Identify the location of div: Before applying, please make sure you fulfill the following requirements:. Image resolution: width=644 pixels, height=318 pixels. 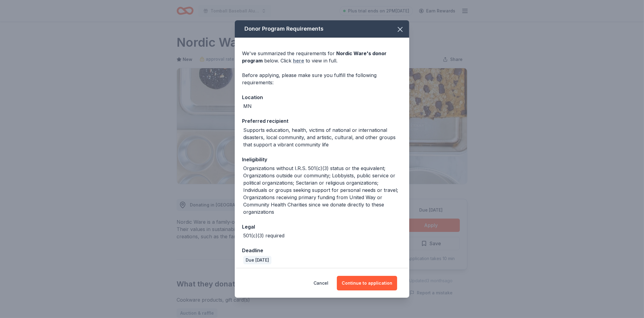
(322, 79).